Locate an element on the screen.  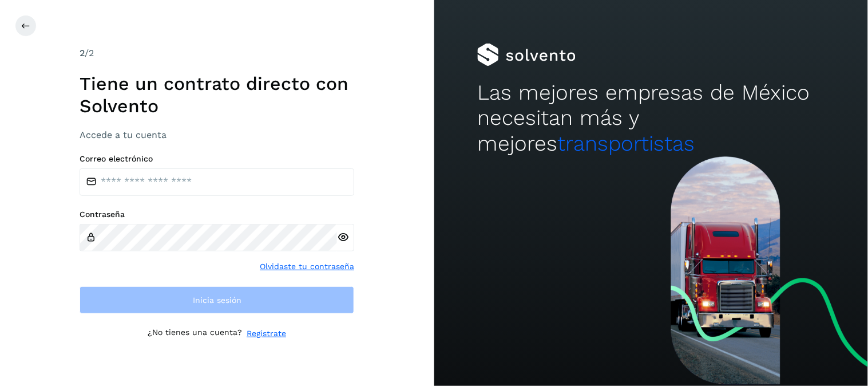
p: ¿No tienes una cuenta? is located at coordinates (195, 333).